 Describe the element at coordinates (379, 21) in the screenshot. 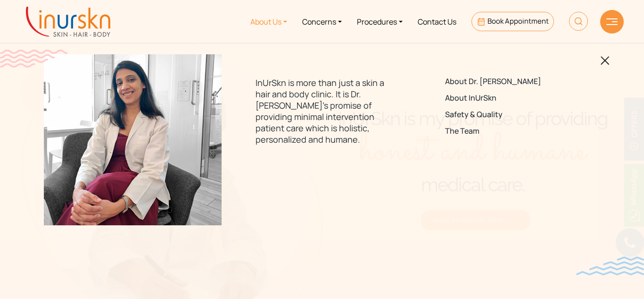

I see `a: Procedures` at that location.